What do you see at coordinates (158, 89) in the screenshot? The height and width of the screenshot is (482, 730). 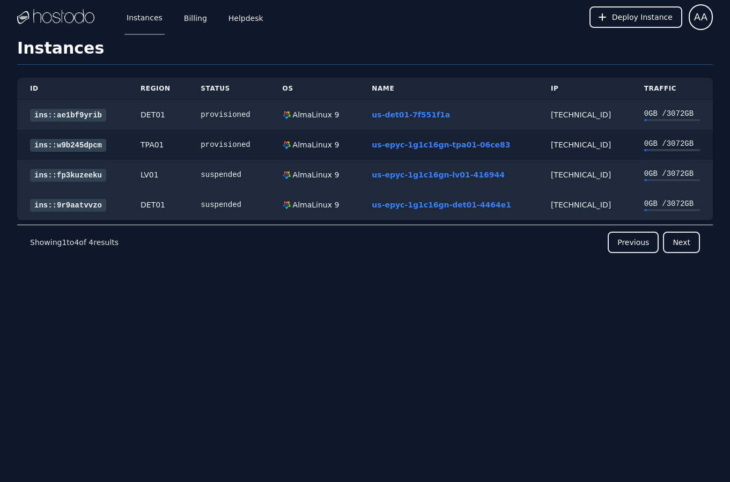 I see `th: Region` at bounding box center [158, 89].